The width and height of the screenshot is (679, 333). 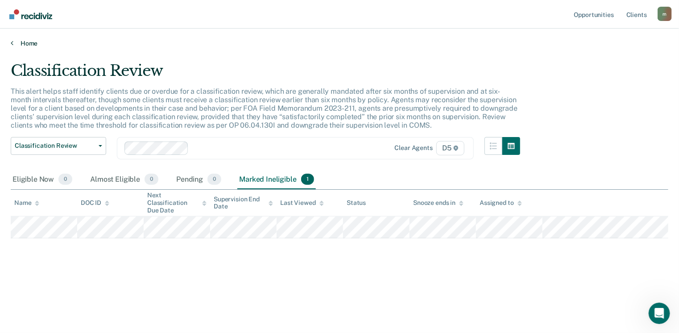 I want to click on div: Marked Ineligible1, so click(x=277, y=180).